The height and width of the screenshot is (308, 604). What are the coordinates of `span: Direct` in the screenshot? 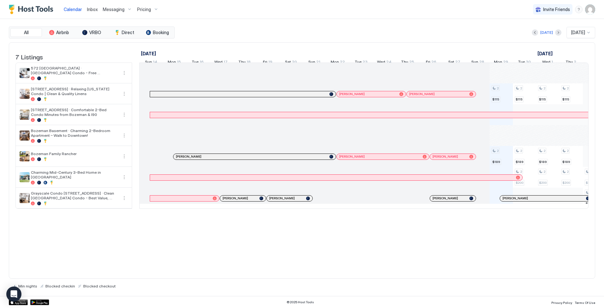 It's located at (128, 32).